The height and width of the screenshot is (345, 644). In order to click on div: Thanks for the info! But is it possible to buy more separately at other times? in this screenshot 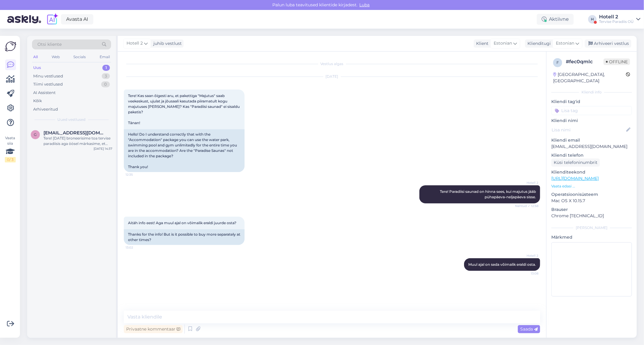, I will do `click(184, 237)`.